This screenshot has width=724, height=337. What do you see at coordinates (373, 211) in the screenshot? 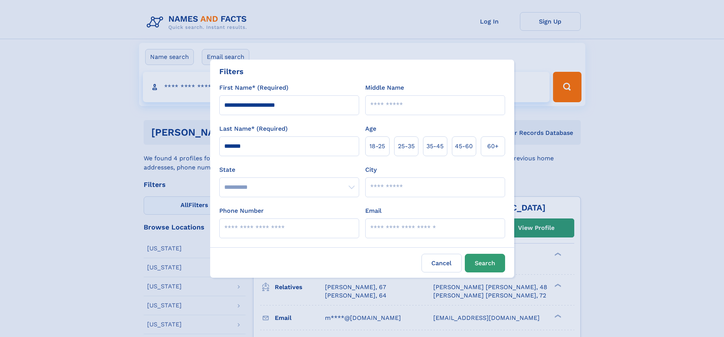
I see `label: Email` at bounding box center [373, 211].